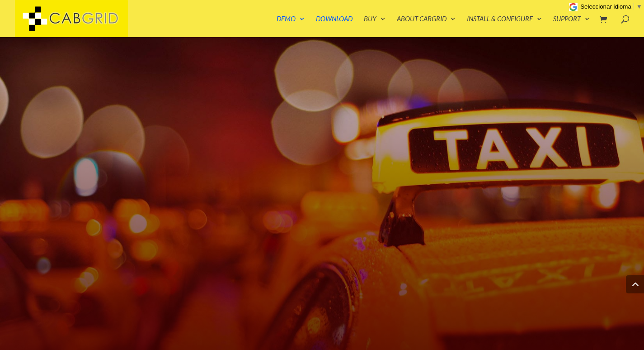  Describe the element at coordinates (571, 26) in the screenshot. I see `a: Support` at that location.